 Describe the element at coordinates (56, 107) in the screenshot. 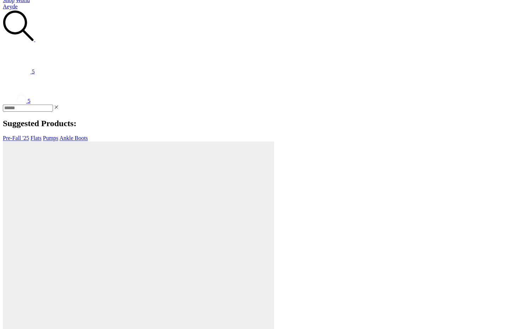

I see `img: close.svg` at that location.